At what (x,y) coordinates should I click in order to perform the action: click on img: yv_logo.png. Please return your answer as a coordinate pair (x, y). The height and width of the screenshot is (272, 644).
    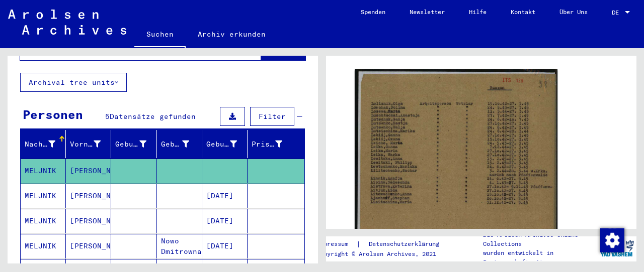
    Looking at the image, I should click on (617, 249).